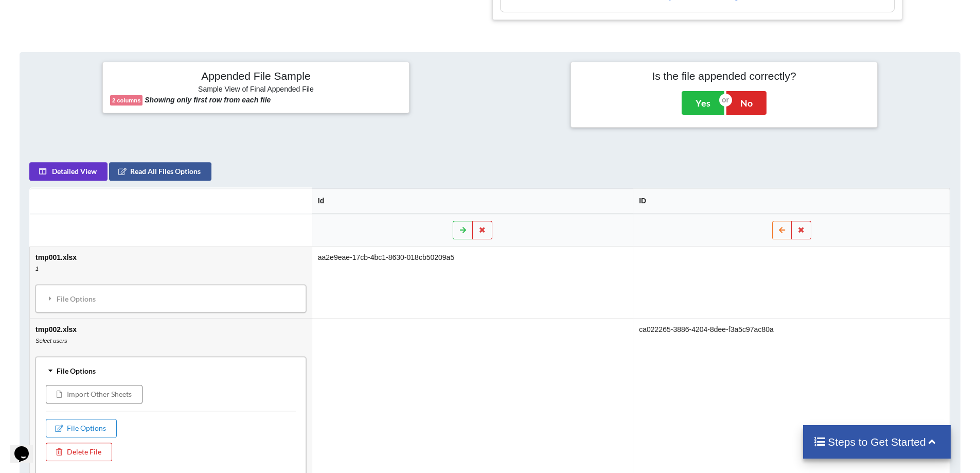  What do you see at coordinates (473, 201) in the screenshot?
I see `th: Id` at bounding box center [473, 201].